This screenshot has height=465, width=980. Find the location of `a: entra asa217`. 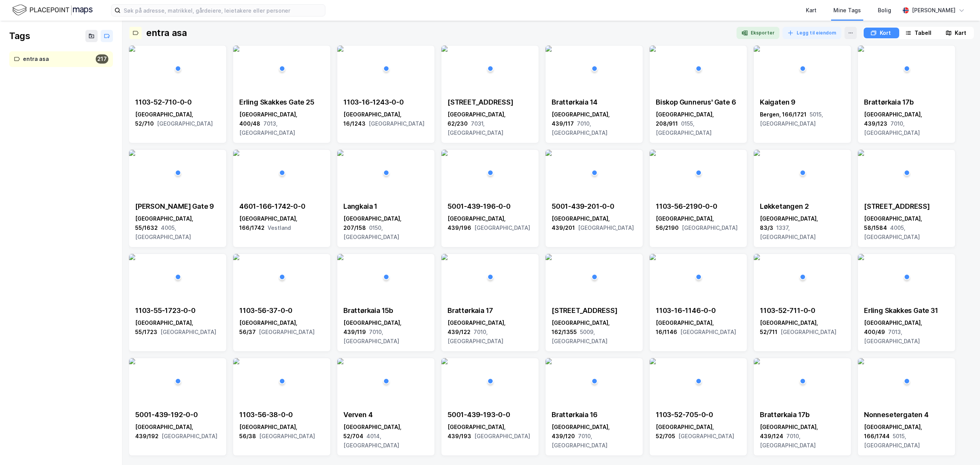

a: entra asa217 is located at coordinates (61, 59).